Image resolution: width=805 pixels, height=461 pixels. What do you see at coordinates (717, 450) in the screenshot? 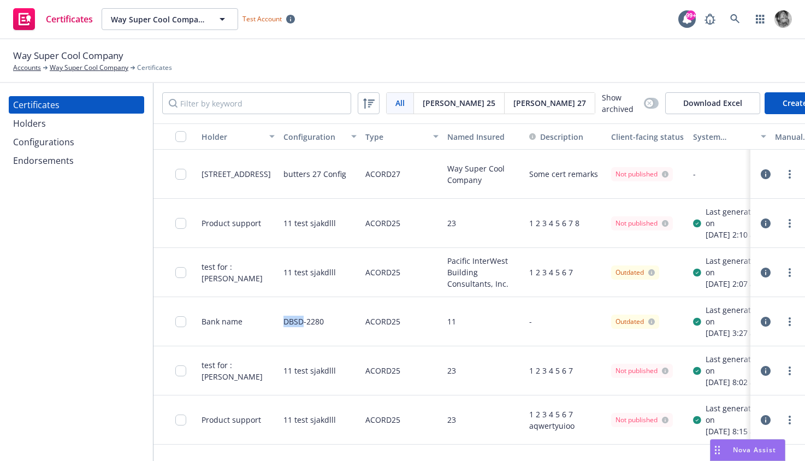
I see `div: Drag to move` at bounding box center [717, 450].